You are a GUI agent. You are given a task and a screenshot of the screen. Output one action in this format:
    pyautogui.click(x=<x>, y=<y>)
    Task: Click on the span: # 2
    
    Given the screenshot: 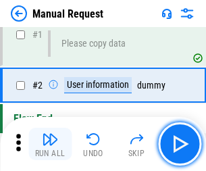 What is the action you would take?
    pyautogui.click(x=37, y=85)
    